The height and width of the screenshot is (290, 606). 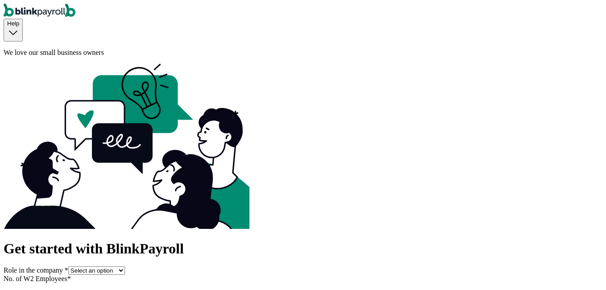 I want to click on button: Help, so click(x=13, y=30).